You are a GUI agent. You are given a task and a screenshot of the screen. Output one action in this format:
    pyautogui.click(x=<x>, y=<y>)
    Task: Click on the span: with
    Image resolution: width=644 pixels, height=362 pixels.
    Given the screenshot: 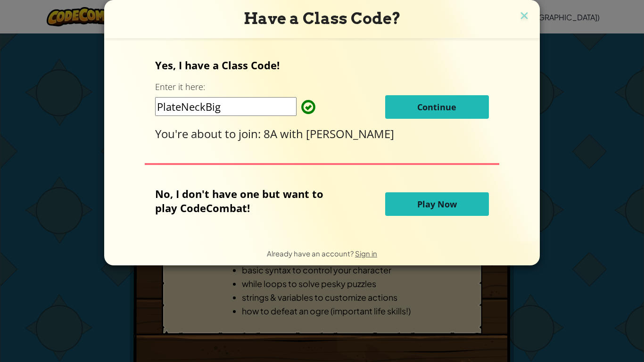 What is the action you would take?
    pyautogui.click(x=293, y=133)
    